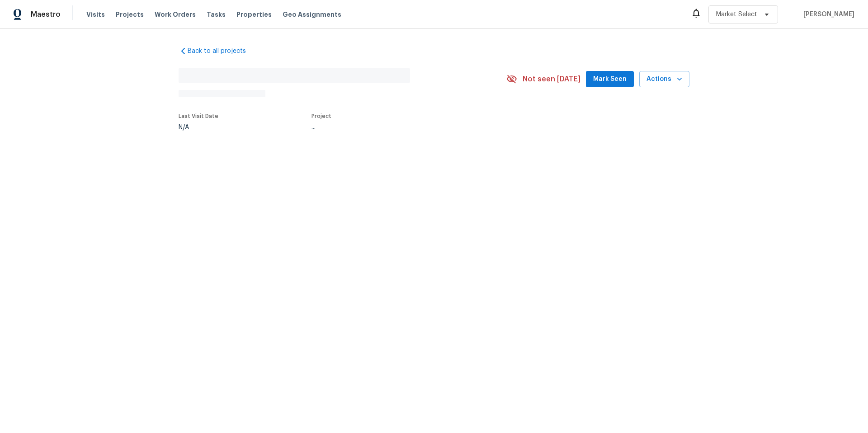  What do you see at coordinates (175, 15) in the screenshot?
I see `span: Work Orders` at bounding box center [175, 15].